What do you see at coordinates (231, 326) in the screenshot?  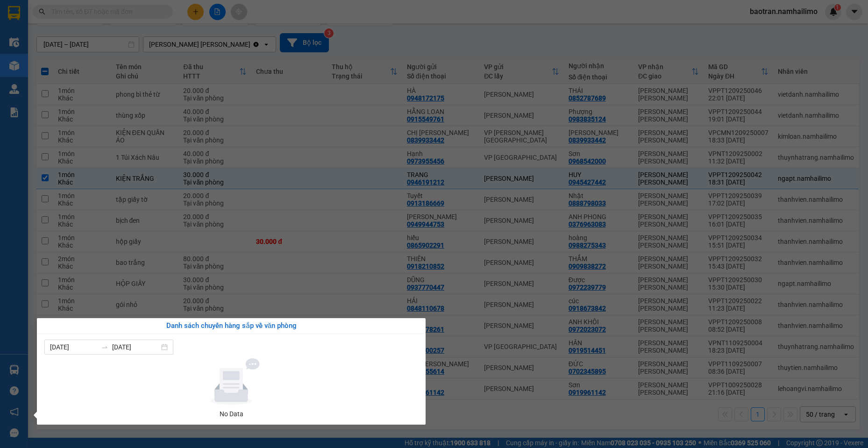 I see `div: Danh sách chuyến hàng sắp về văn phòng` at bounding box center [231, 326].